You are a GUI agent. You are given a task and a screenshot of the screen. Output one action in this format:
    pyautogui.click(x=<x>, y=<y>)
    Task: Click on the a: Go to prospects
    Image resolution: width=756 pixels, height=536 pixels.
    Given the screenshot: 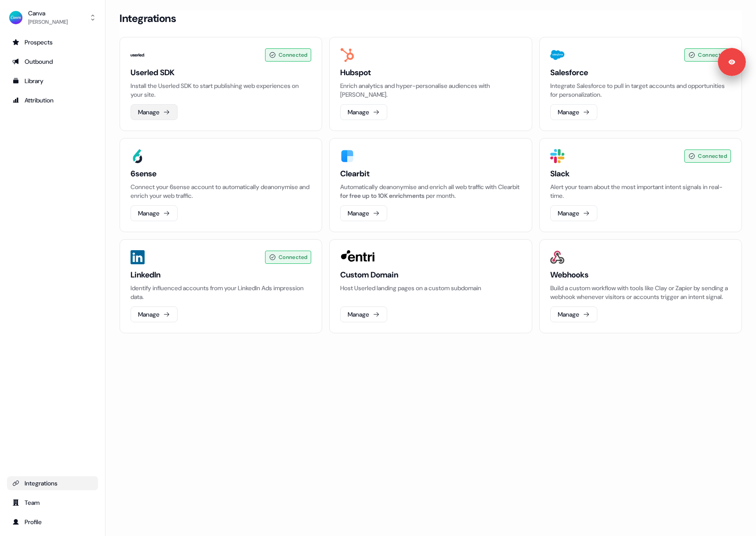 What is the action you would take?
    pyautogui.click(x=52, y=42)
    